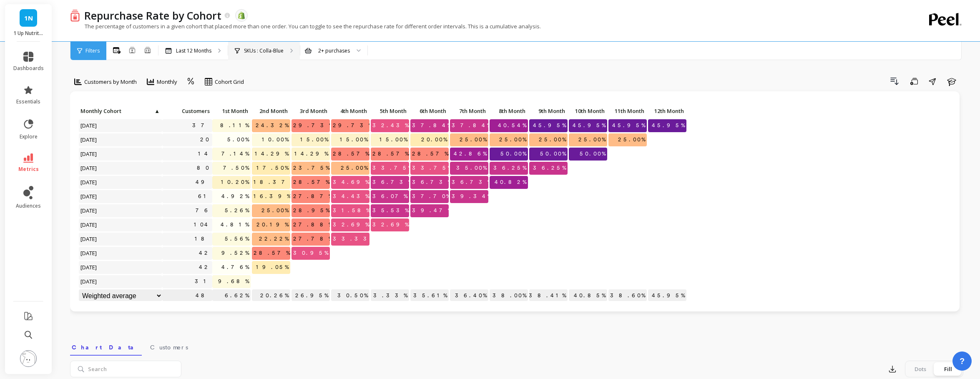  I want to click on p: 38.00%, so click(509, 296).